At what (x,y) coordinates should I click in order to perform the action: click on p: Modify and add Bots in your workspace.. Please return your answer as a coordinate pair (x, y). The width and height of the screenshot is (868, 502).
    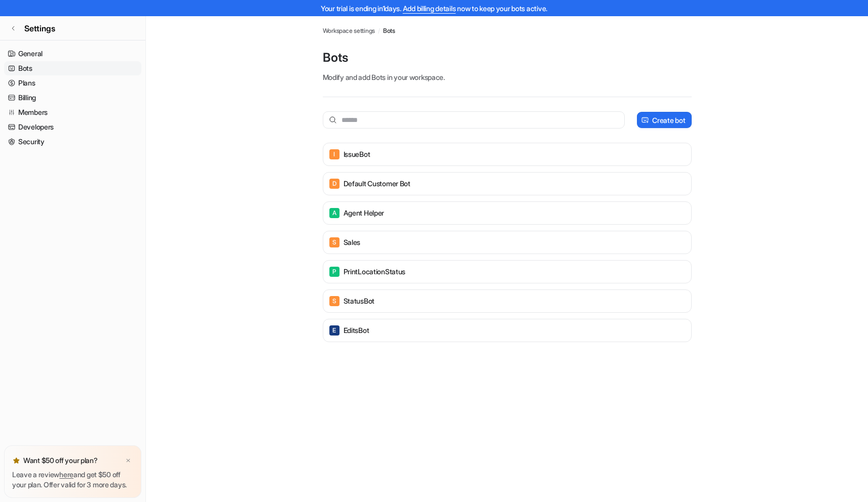
    Looking at the image, I should click on (507, 77).